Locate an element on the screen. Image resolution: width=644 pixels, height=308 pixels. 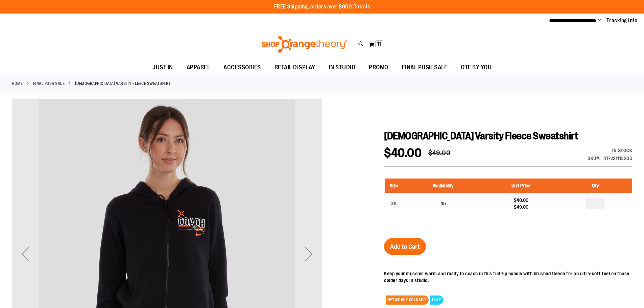
span: APPAREL is located at coordinates (199, 67).